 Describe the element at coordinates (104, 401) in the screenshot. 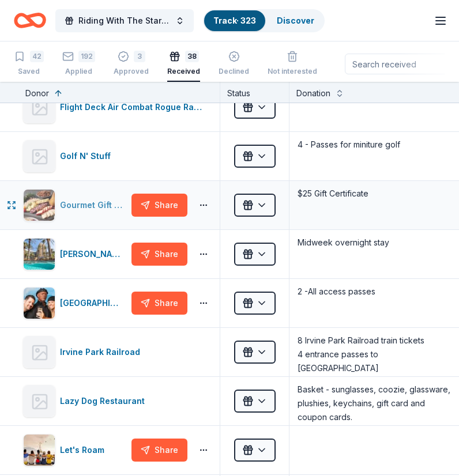

I see `div: Lazy Dog Restaurant` at that location.